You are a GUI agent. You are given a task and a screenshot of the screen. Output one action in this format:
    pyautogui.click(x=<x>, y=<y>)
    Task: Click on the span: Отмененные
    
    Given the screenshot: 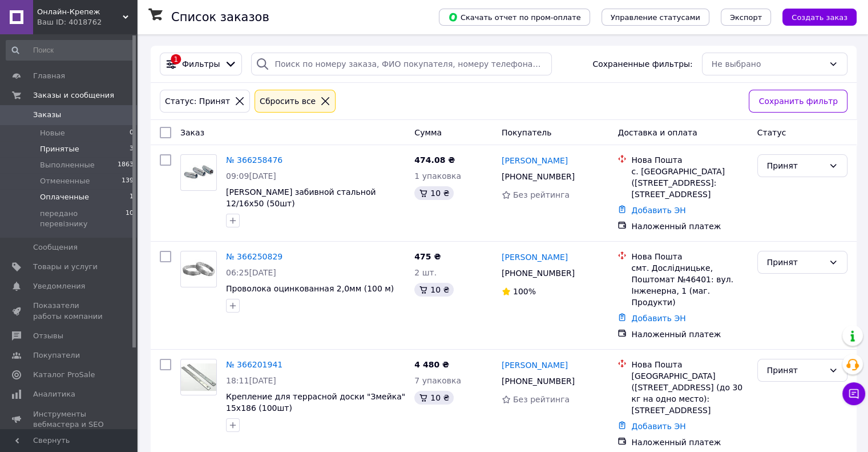 What is the action you would take?
    pyautogui.click(x=65, y=181)
    